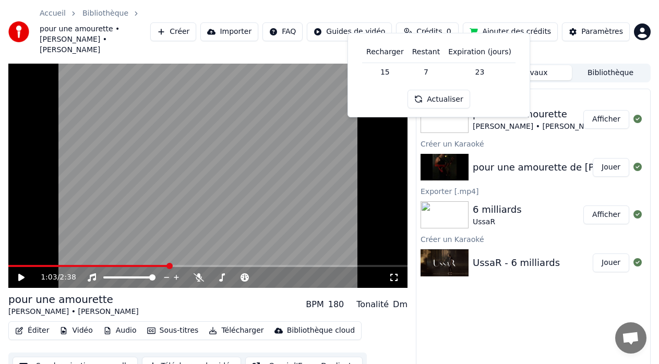  I want to click on button: Sous-titres, so click(173, 331).